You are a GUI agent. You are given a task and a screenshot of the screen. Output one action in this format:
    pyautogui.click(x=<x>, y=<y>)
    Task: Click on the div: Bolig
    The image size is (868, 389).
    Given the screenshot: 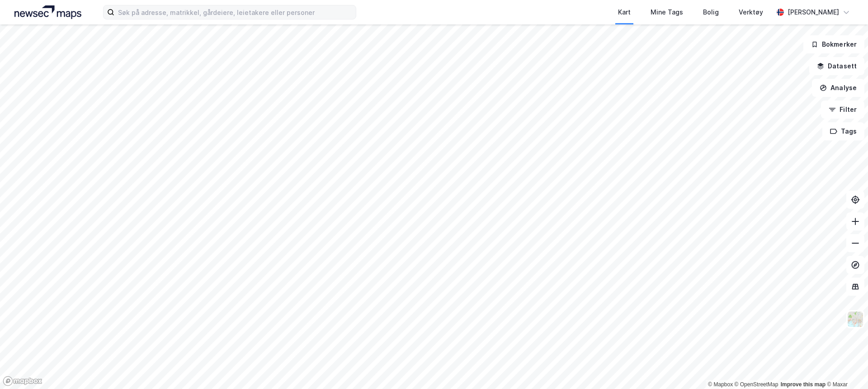 What is the action you would take?
    pyautogui.click(x=711, y=13)
    